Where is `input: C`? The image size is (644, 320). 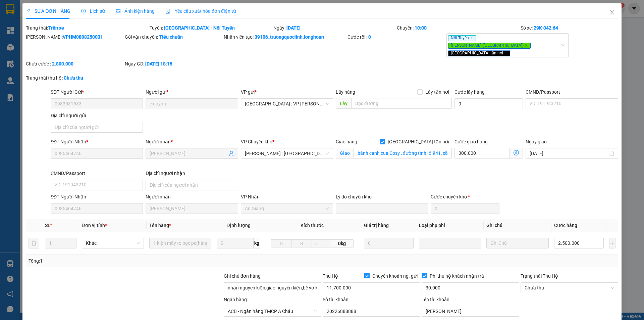 input: C is located at coordinates (321, 243).